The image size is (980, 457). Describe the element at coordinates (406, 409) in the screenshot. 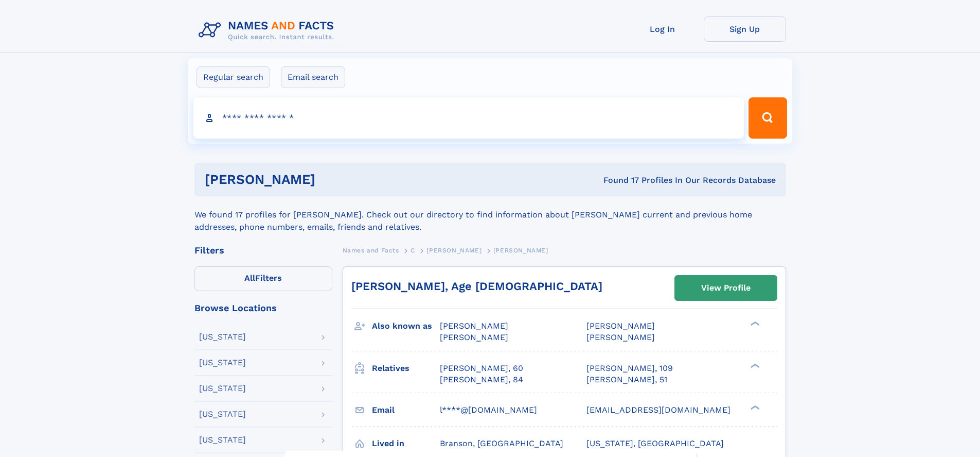

I see `h3: Email` at that location.